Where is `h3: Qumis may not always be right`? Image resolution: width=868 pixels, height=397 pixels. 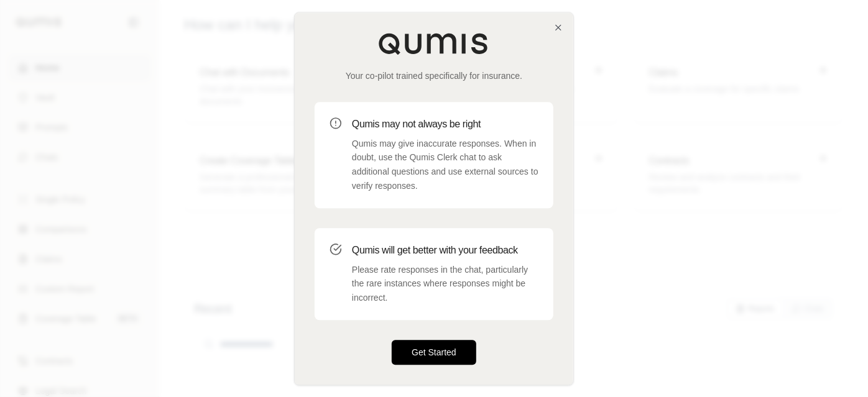
h3: Qumis may not always be right is located at coordinates (445, 124).